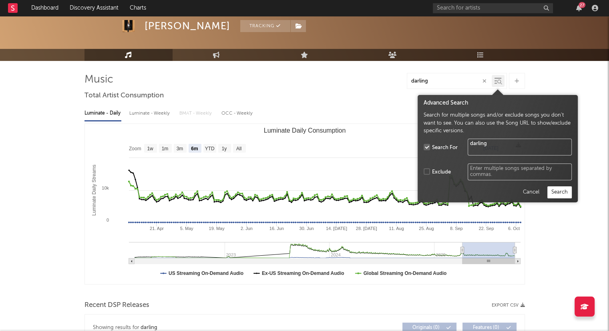 Image resolution: width=609 pixels, height=331 pixels. Describe the element at coordinates (265, 26) in the screenshot. I see `button: Tracking` at that location.